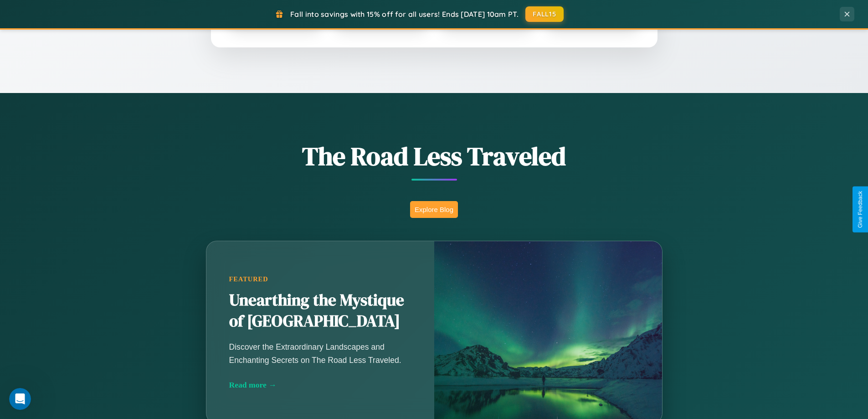 The width and height of the screenshot is (868, 419). What do you see at coordinates (861, 210) in the screenshot?
I see `div: Give Feedback` at bounding box center [861, 210].